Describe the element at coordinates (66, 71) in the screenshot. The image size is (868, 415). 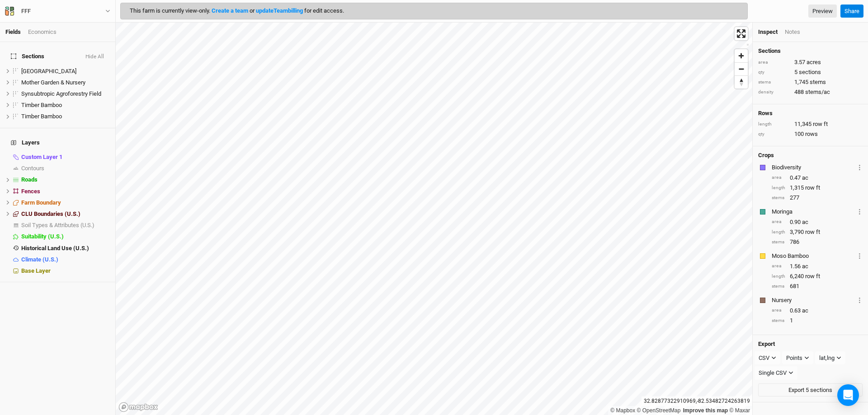
I see `div: Moringa Field` at that location.